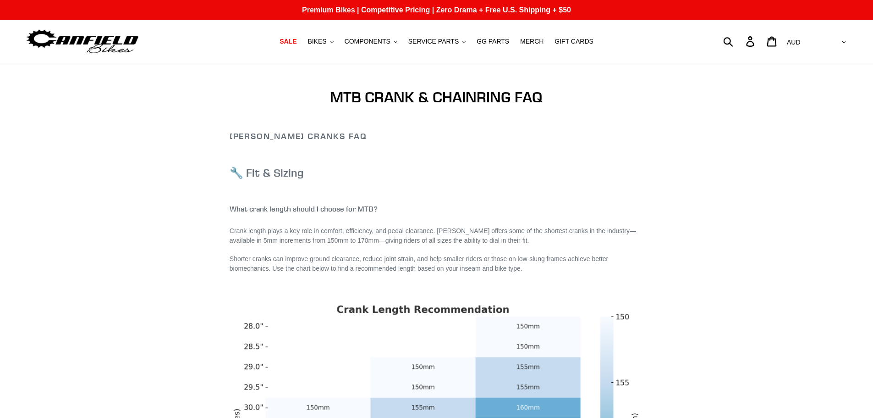 Image resolution: width=873 pixels, height=418 pixels. I want to click on img: Canfield Bikes, so click(83, 41).